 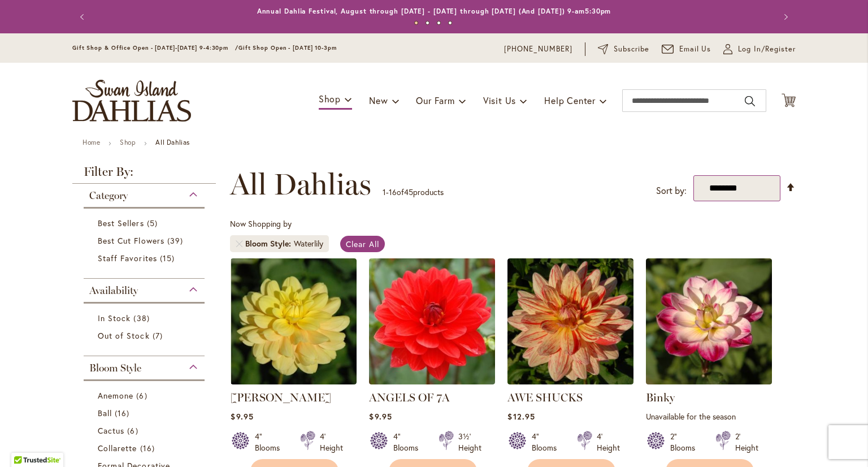 What do you see at coordinates (427, 23) in the screenshot?
I see `button: 2 of 4` at bounding box center [427, 23].